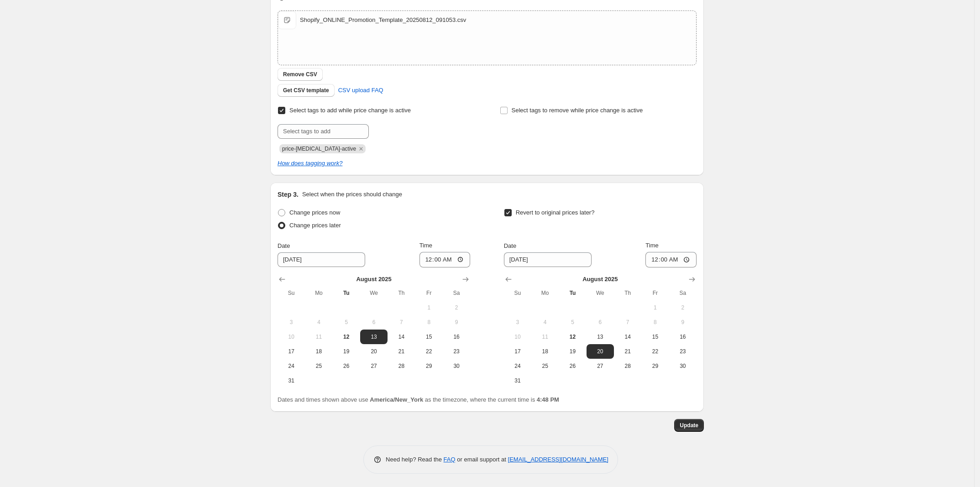 The image size is (980, 487). Describe the element at coordinates (689, 425) in the screenshot. I see `span: Update` at that location.